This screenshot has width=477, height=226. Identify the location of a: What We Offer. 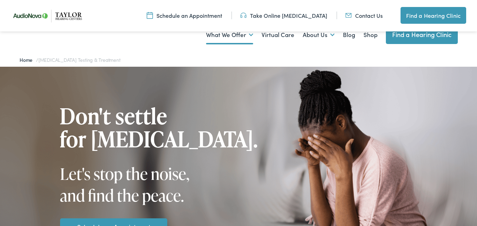
(229, 35).